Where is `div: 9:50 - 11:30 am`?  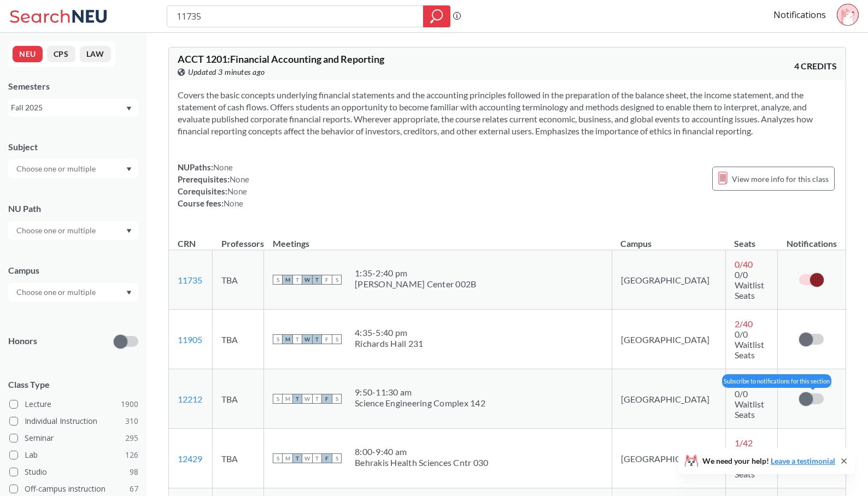
div: 9:50 - 11:30 am is located at coordinates (420, 392).